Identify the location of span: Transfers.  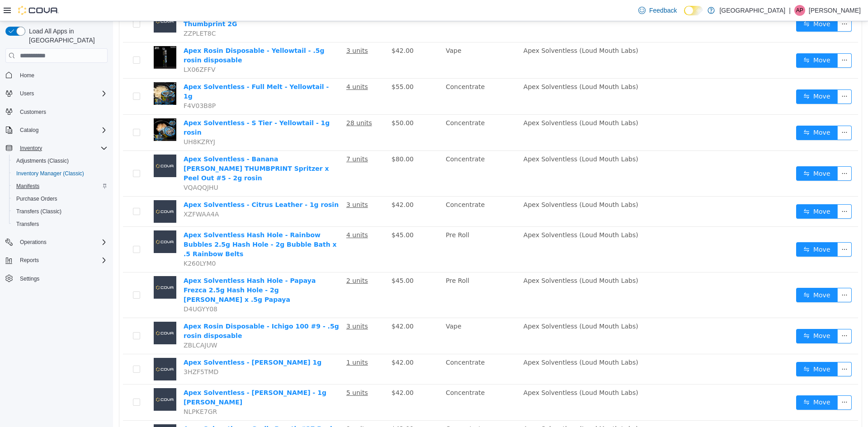
(28, 224).